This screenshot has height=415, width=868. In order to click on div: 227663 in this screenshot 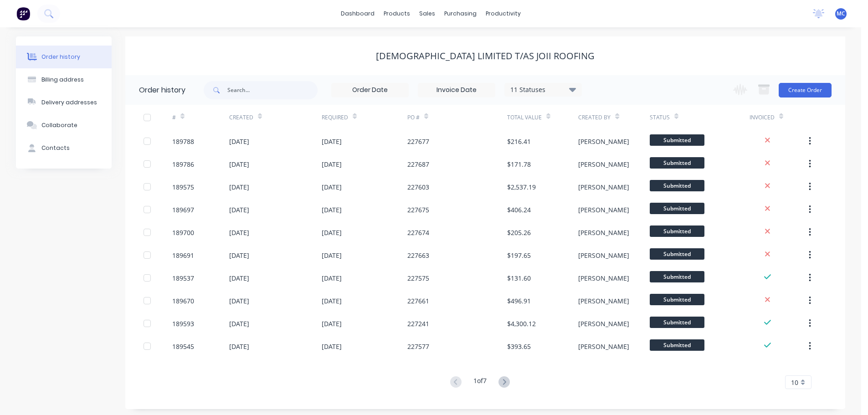, I will do `click(418, 255)`.